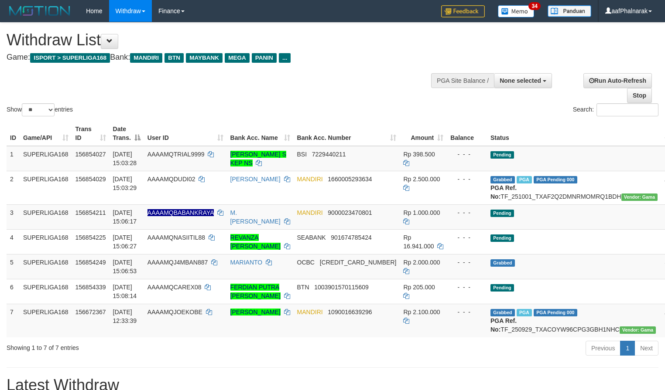  Describe the element at coordinates (91, 154) in the screenshot. I see `span: 156854027` at that location.